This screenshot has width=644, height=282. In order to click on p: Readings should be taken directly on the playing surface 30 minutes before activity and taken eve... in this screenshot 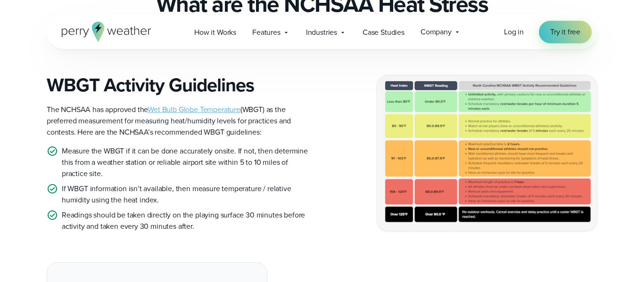, I will do `click(188, 221)`.